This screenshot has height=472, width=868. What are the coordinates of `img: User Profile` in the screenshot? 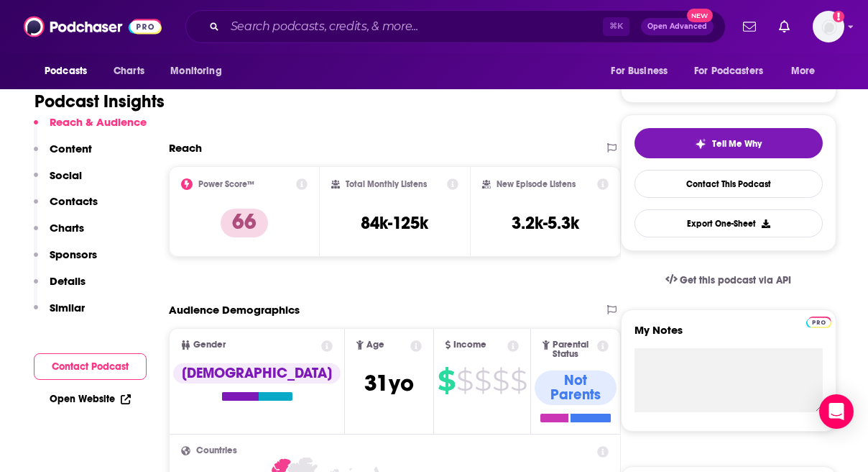 It's located at (828, 27).